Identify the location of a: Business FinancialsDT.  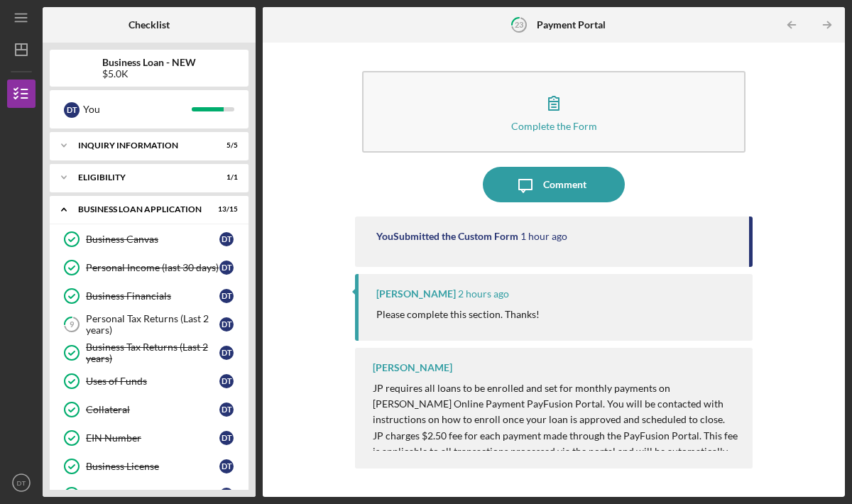
(149, 296).